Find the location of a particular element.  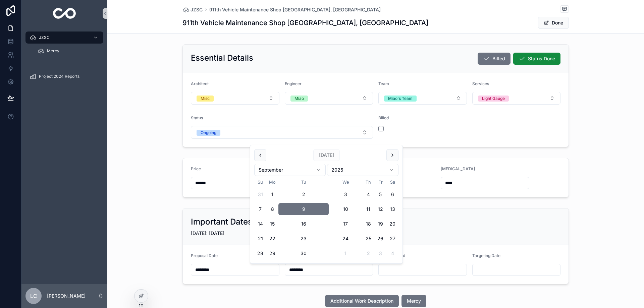

div: Miao's Team is located at coordinates (400, 99).